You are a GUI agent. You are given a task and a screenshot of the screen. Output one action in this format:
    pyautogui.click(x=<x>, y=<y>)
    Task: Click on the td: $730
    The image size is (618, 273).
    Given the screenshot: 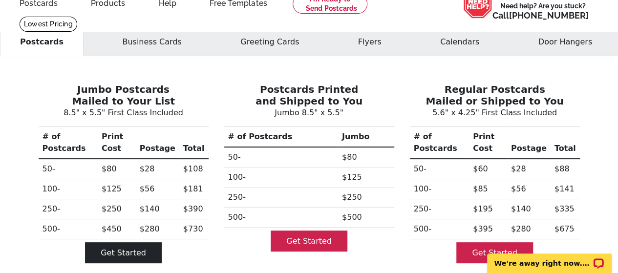 What is the action you would take?
    pyautogui.click(x=194, y=229)
    